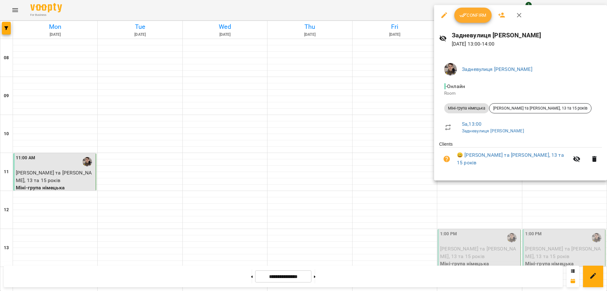  What do you see at coordinates (521, 93) in the screenshot?
I see `p: Room` at bounding box center [521, 93].